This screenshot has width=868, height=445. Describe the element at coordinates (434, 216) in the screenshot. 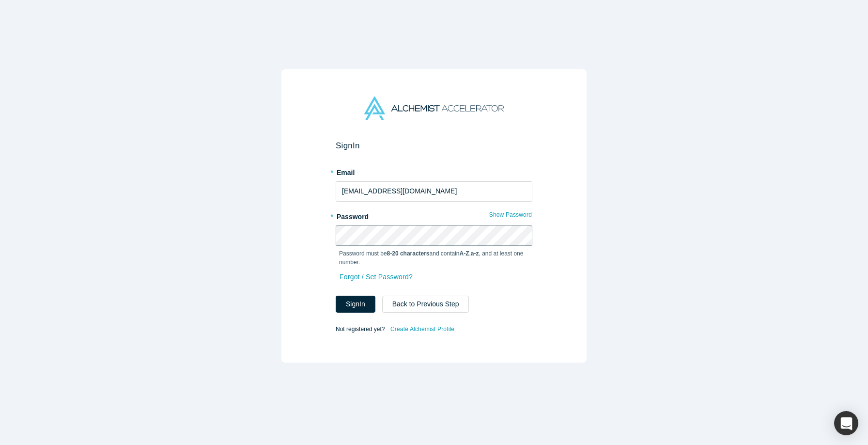

I see `label: Password` at that location.